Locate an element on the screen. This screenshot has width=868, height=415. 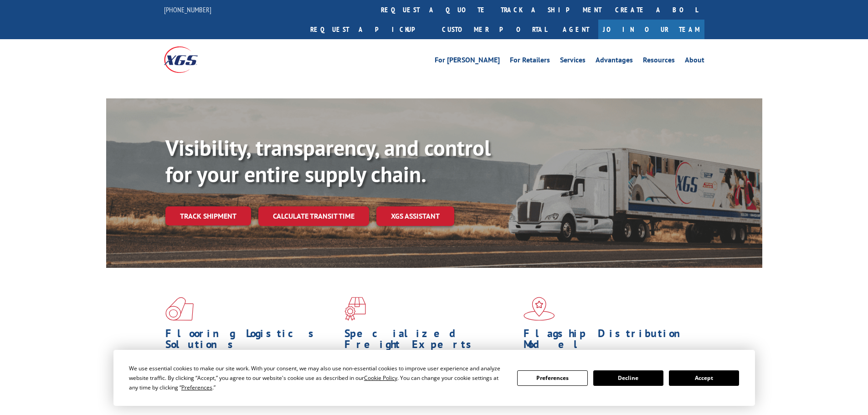
button: Preferences is located at coordinates (553, 378).